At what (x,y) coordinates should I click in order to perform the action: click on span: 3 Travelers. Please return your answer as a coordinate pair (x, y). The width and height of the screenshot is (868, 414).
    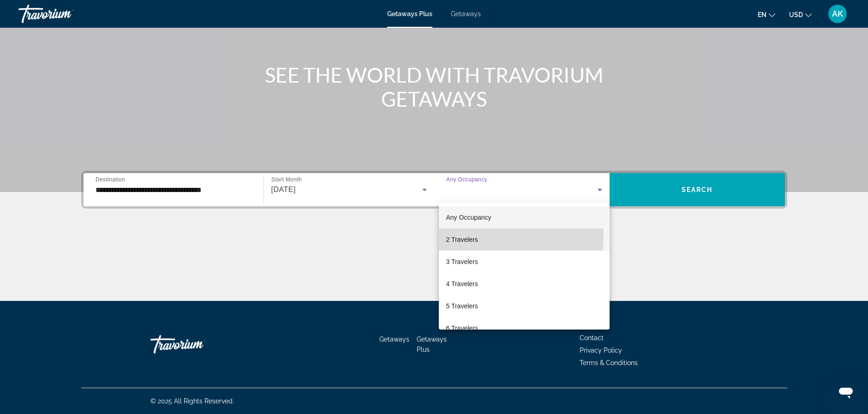
    Looking at the image, I should click on (462, 261).